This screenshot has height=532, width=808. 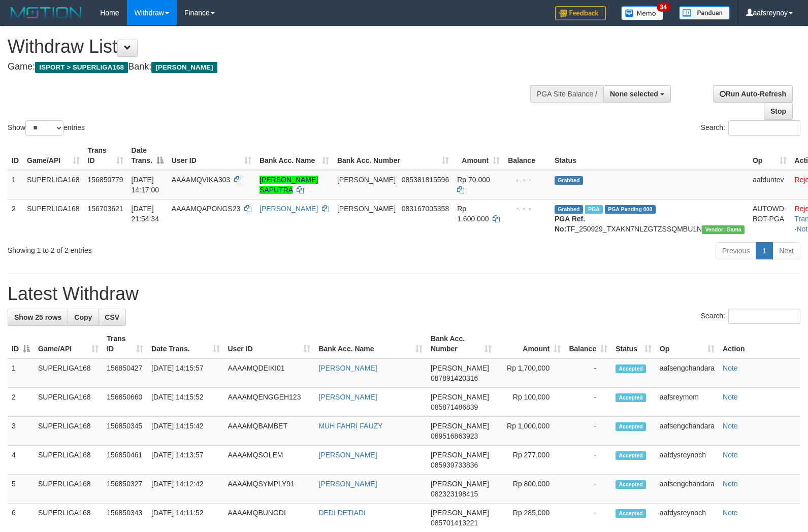 What do you see at coordinates (769, 185) in the screenshot?
I see `td: aafduntev` at bounding box center [769, 185].